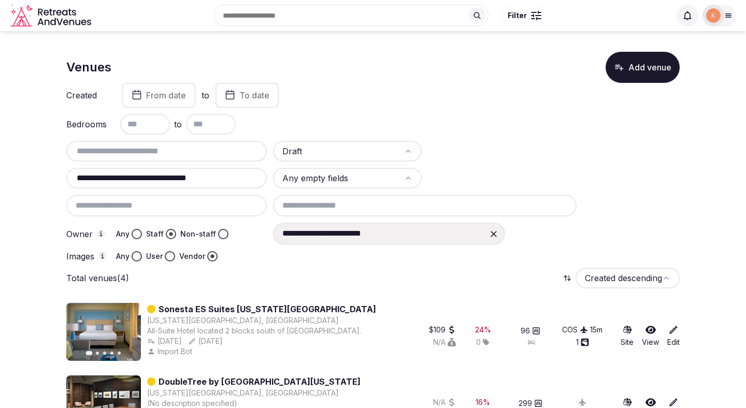 This screenshot has height=408, width=746. I want to click on div: 15 m, so click(596, 330).